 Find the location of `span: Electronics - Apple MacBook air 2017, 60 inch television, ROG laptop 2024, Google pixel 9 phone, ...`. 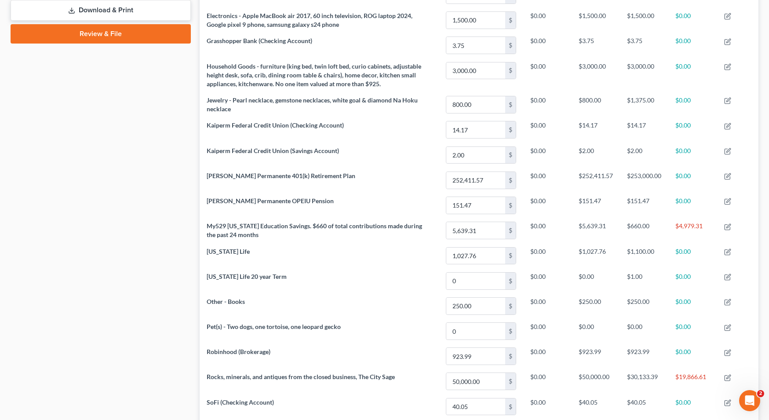

span: Electronics - Apple MacBook air 2017, 60 inch television, ROG laptop 2024, Google pixel 9 phone, ... is located at coordinates (310, 20).